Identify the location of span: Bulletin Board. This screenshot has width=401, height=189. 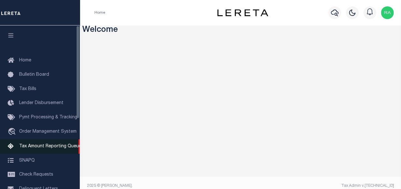
(34, 75).